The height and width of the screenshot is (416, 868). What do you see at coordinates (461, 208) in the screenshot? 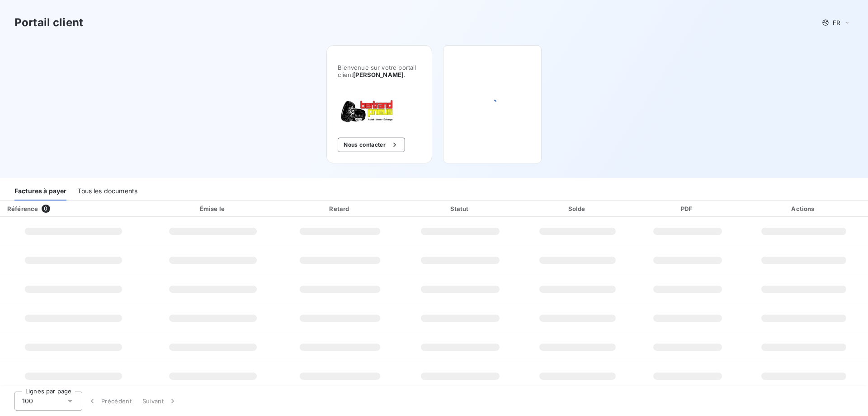
I see `div: Statut` at bounding box center [461, 208].